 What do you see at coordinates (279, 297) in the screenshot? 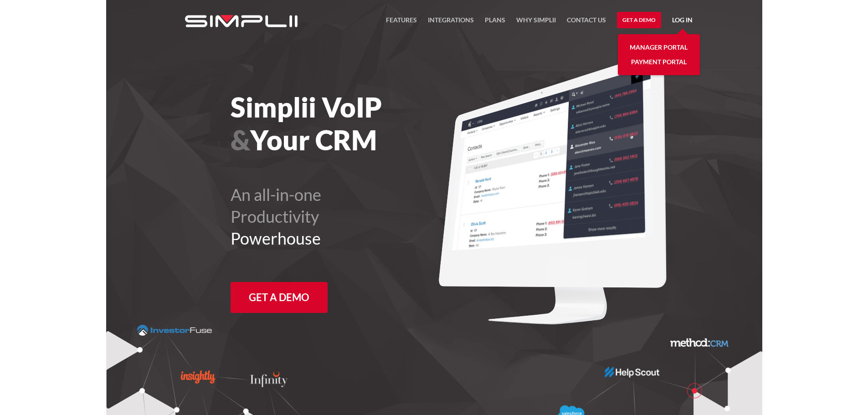
I see `a: Get a Demo` at bounding box center [279, 297].